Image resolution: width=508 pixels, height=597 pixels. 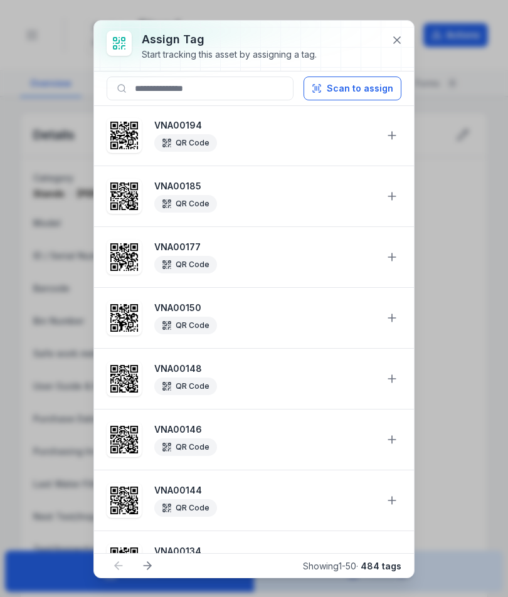 What do you see at coordinates (265, 308) in the screenshot?
I see `strong: VNA00150` at bounding box center [265, 308].